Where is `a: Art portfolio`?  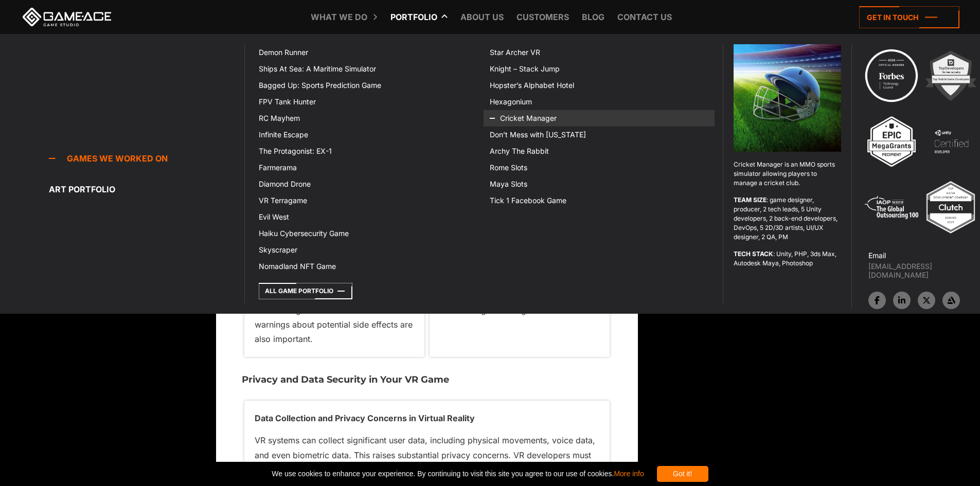 a: Art portfolio is located at coordinates (147, 189).